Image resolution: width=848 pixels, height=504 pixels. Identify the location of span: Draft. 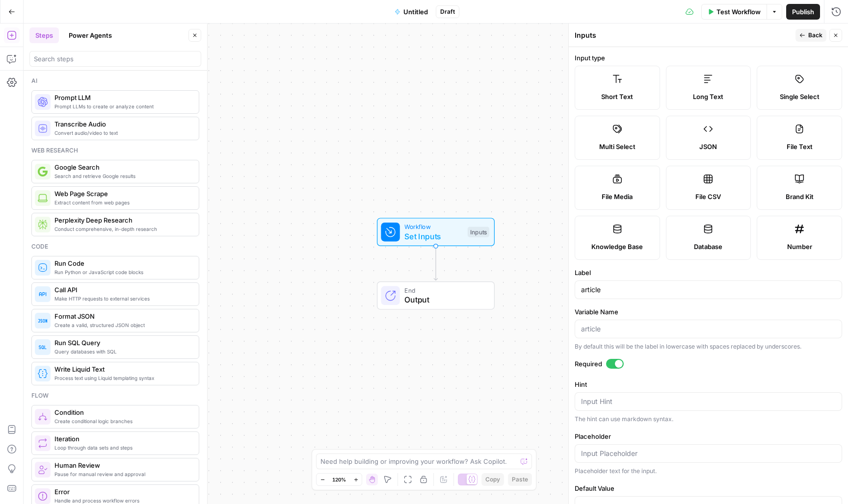
(447, 12).